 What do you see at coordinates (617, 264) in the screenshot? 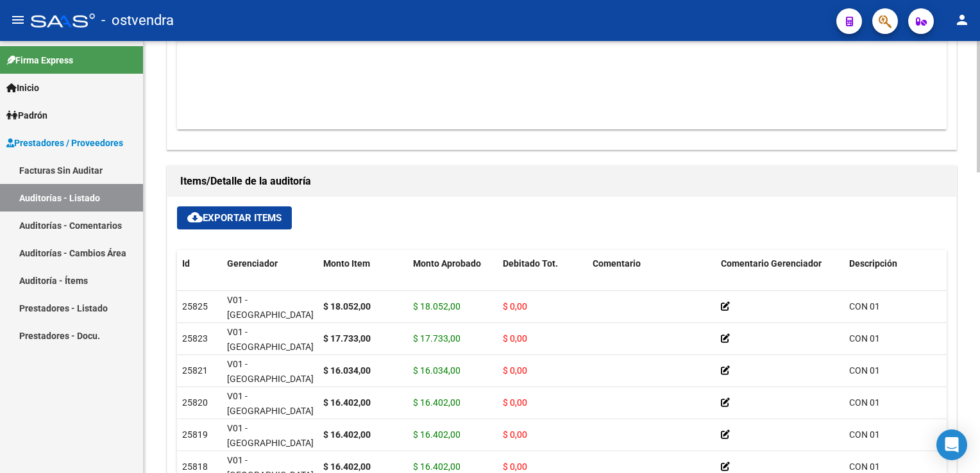
I see `span: Comentario` at bounding box center [617, 264].